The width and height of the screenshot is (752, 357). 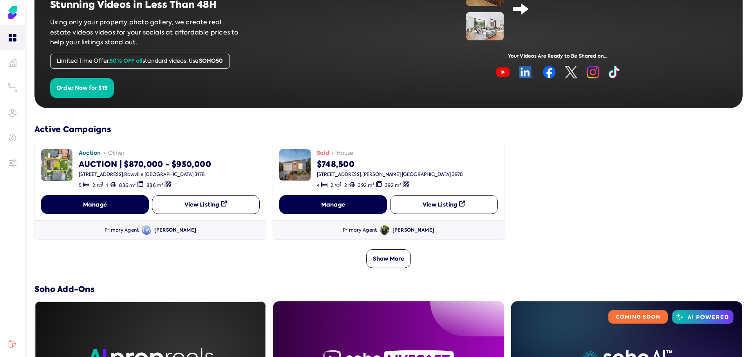 What do you see at coordinates (385, 230) in the screenshot?
I see `img: Avatar of Paul Ringeri` at bounding box center [385, 230].